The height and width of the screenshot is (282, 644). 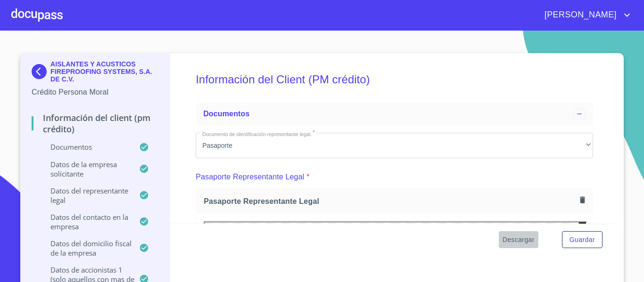 What do you see at coordinates (85, 222) in the screenshot?
I see `p: Datos del contacto en la empresa` at bounding box center [85, 222].